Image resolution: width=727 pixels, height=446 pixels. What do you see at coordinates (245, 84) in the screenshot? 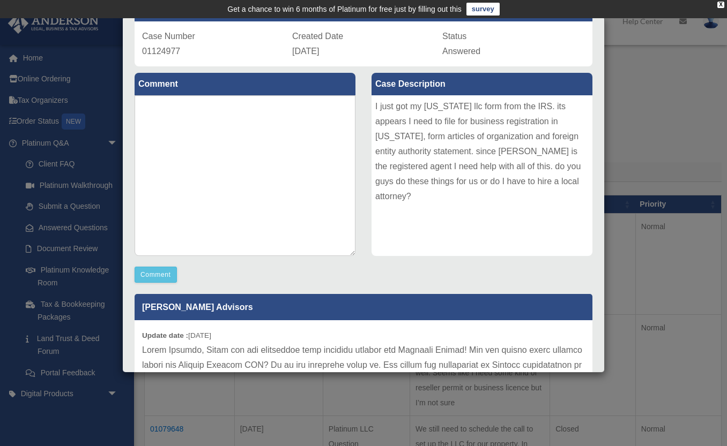
I see `label: Comment` at bounding box center [245, 84].